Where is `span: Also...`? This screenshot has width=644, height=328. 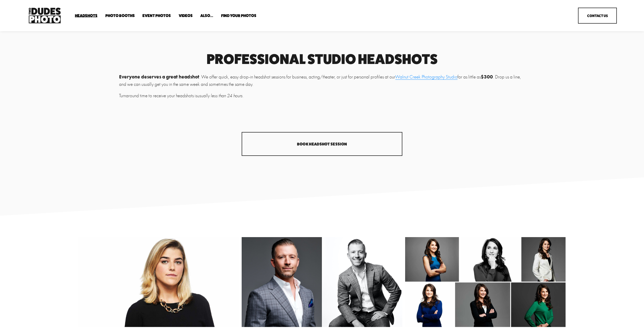 span: Also... is located at coordinates (206, 16).